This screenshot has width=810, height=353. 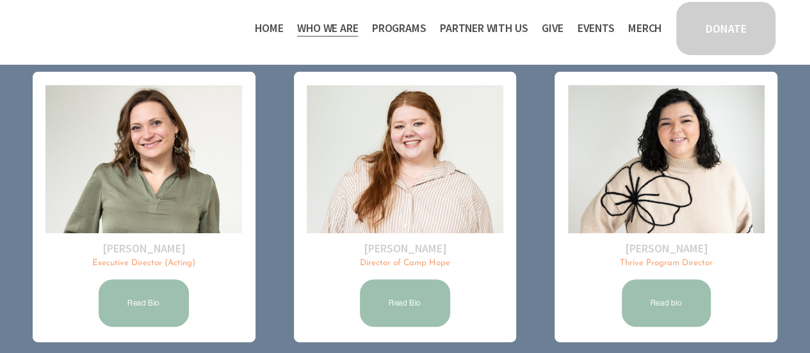 What do you see at coordinates (483, 28) in the screenshot?
I see `span: Partner With Us` at bounding box center [483, 28].